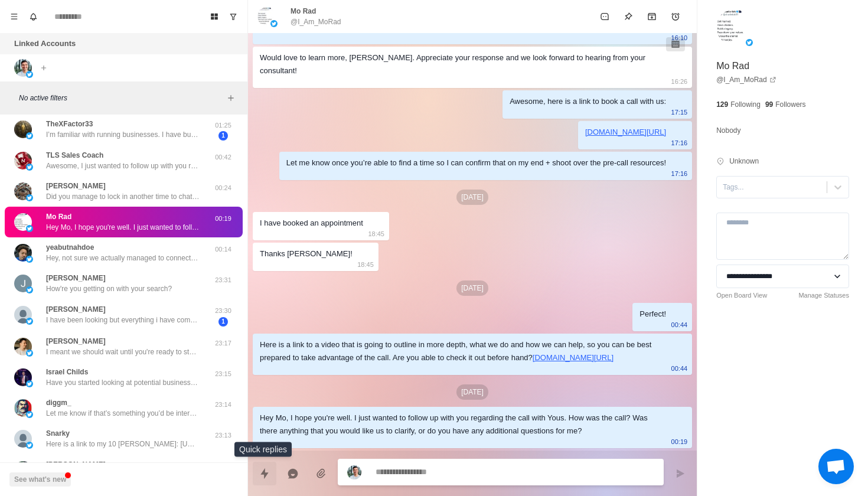 This screenshot has width=868, height=496. Describe the element at coordinates (231, 98) in the screenshot. I see `button: Add filters` at that location.